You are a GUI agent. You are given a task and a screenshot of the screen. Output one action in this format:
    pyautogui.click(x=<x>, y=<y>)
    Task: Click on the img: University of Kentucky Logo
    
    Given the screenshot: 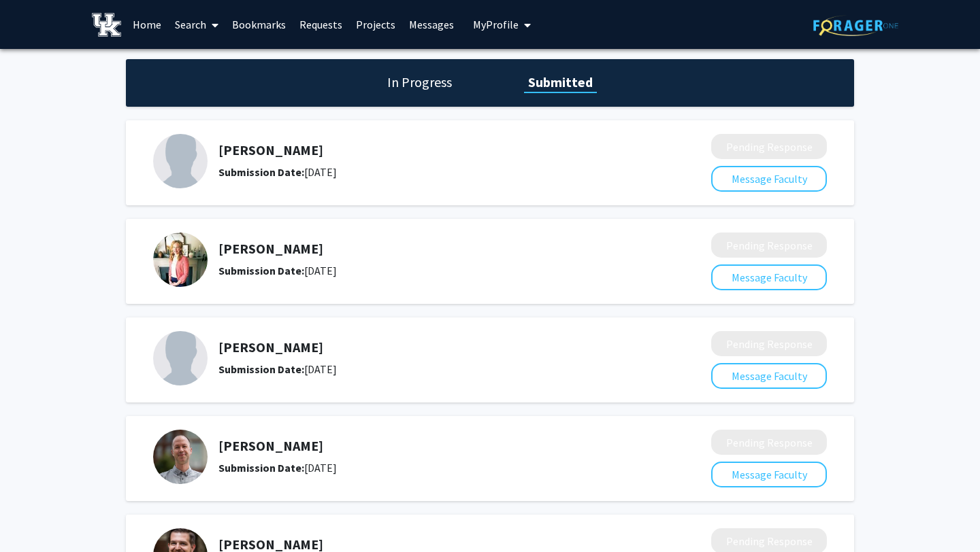 What is the action you would take?
    pyautogui.click(x=106, y=25)
    